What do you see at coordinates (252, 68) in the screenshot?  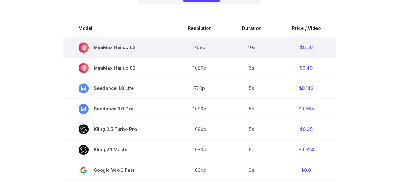 I see `td: 6s` at bounding box center [252, 68].